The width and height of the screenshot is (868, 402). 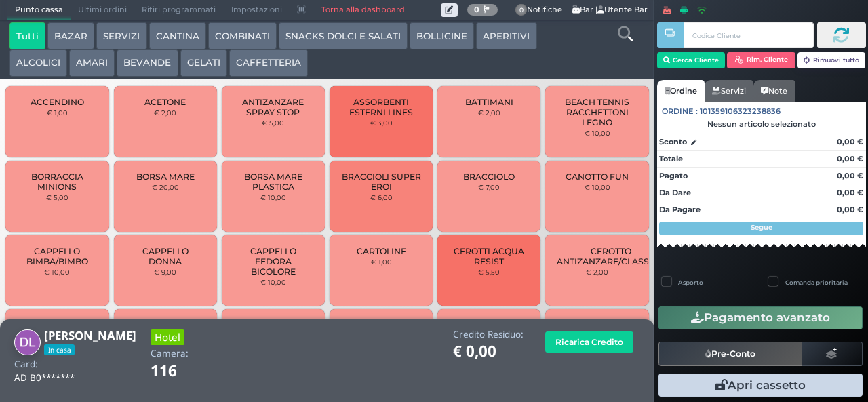 What do you see at coordinates (597, 112) in the screenshot?
I see `span: BEACH TENNIS RACCHETTONI LEGNO` at bounding box center [597, 112].